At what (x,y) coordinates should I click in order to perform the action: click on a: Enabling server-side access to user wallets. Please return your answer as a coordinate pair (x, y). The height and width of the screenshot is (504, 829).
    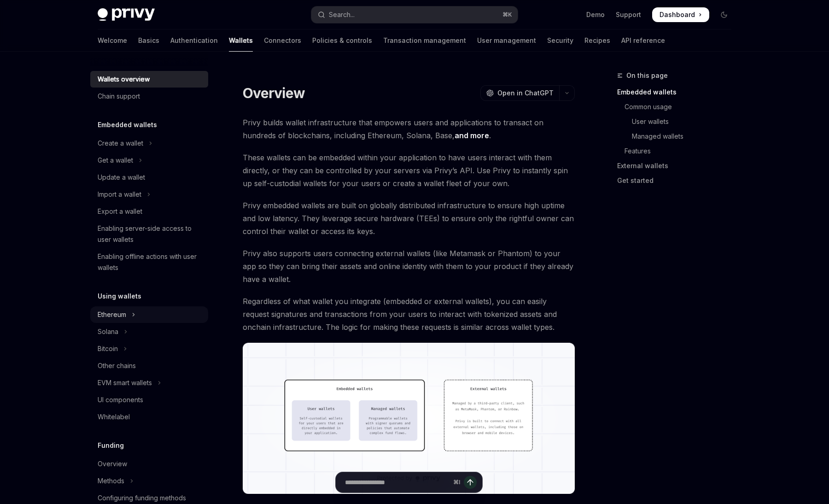
    Looking at the image, I should click on (149, 234).